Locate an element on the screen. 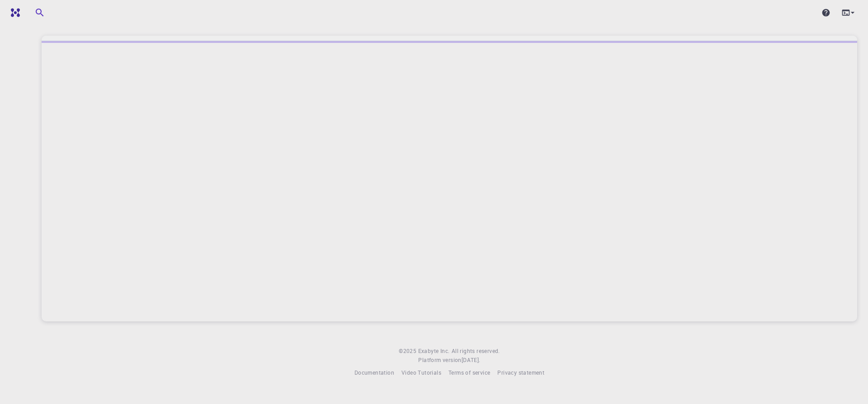  span: All rights reserved. is located at coordinates (476, 351).